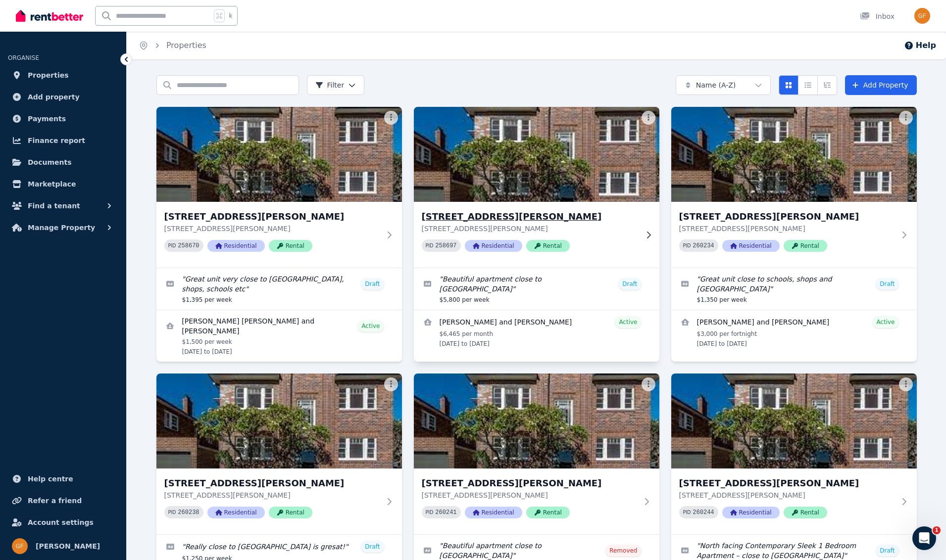 This screenshot has height=560, width=946. I want to click on button: Card view, so click(789, 85).